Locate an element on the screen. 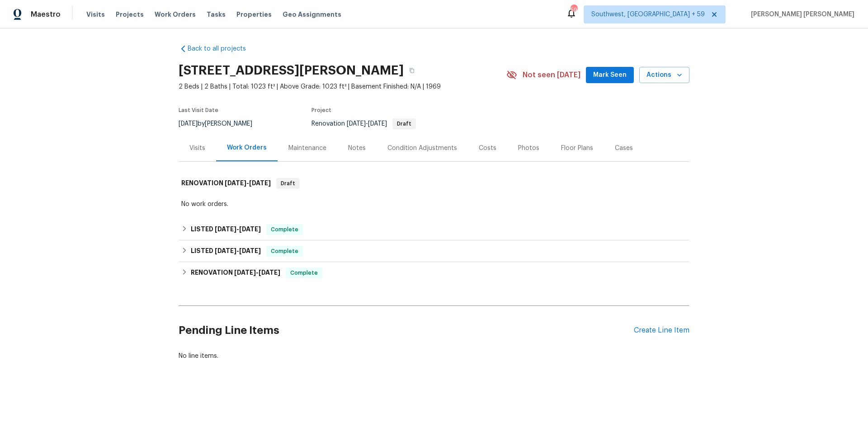 The width and height of the screenshot is (868, 422). h2: Pending Line Items is located at coordinates (406, 331).